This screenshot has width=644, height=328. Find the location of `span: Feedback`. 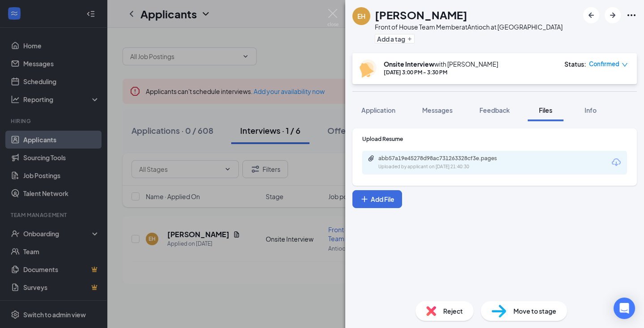

span: Feedback is located at coordinates (495, 110).